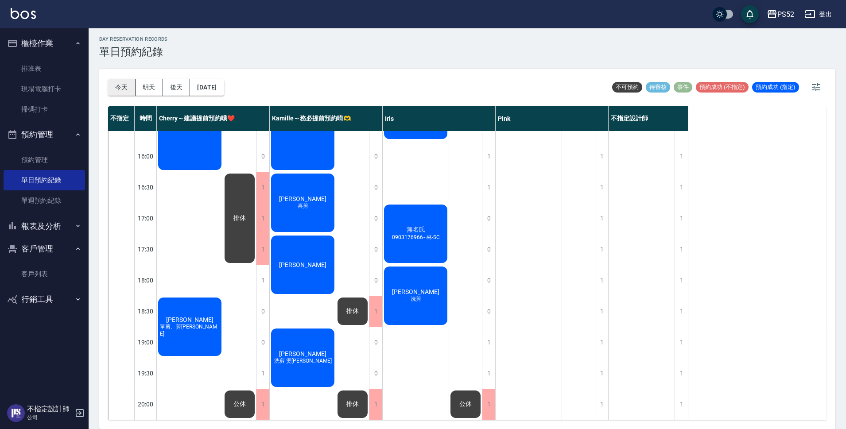 This screenshot has height=429, width=846. I want to click on div: 20:00, so click(146, 404).